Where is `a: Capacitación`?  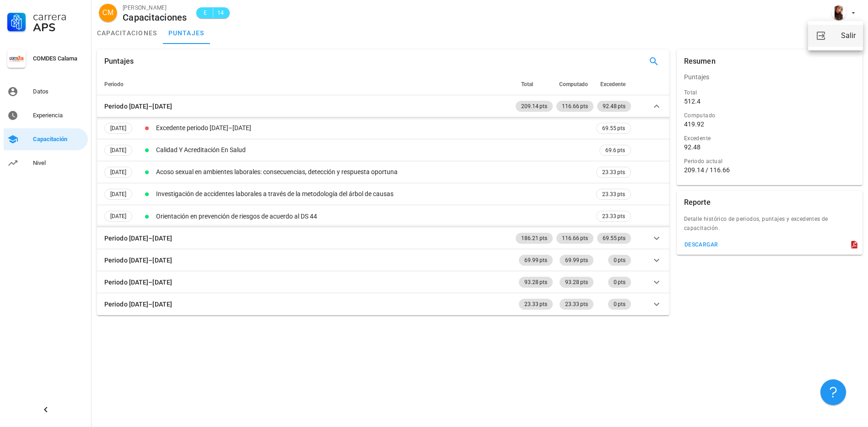 a: Capacitación is located at coordinates (46, 139).